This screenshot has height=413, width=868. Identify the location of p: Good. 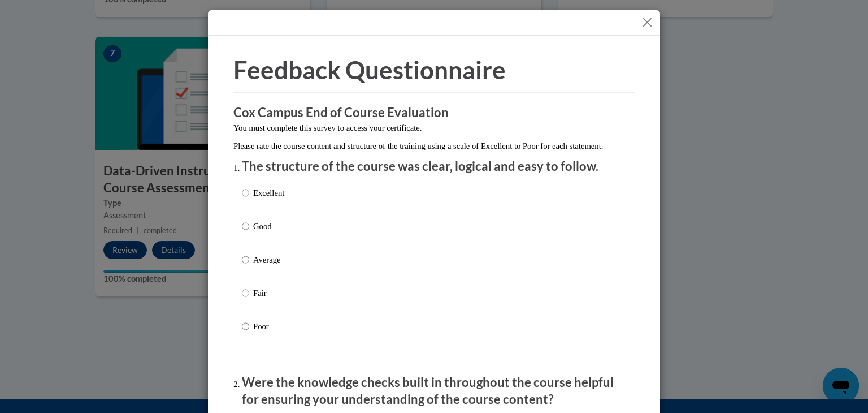
(268, 226).